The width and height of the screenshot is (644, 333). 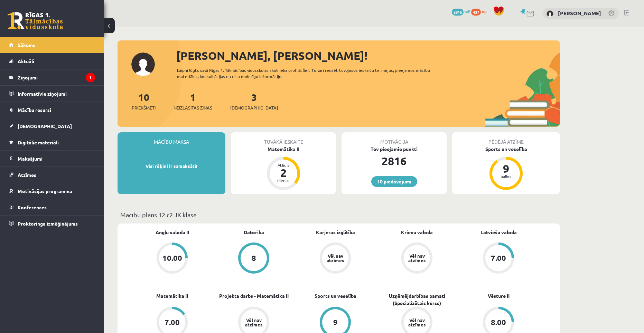 I want to click on a: Vēsture II, so click(x=499, y=296).